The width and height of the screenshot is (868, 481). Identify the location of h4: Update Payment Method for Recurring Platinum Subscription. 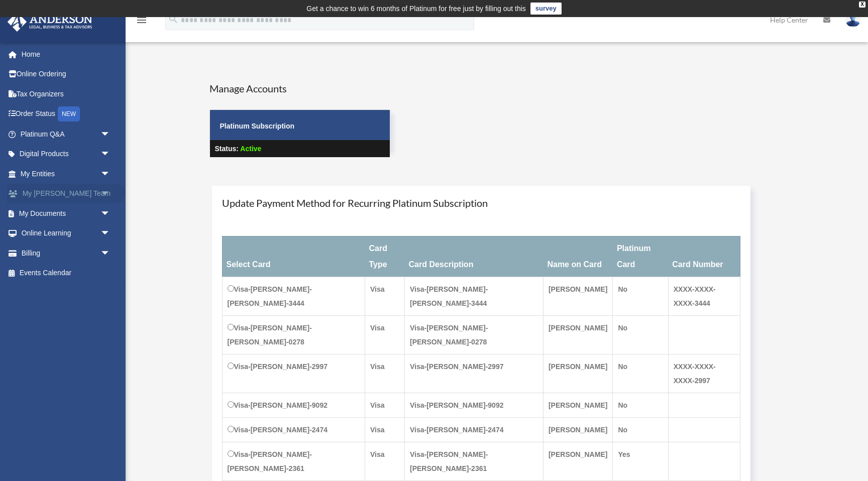
(481, 203).